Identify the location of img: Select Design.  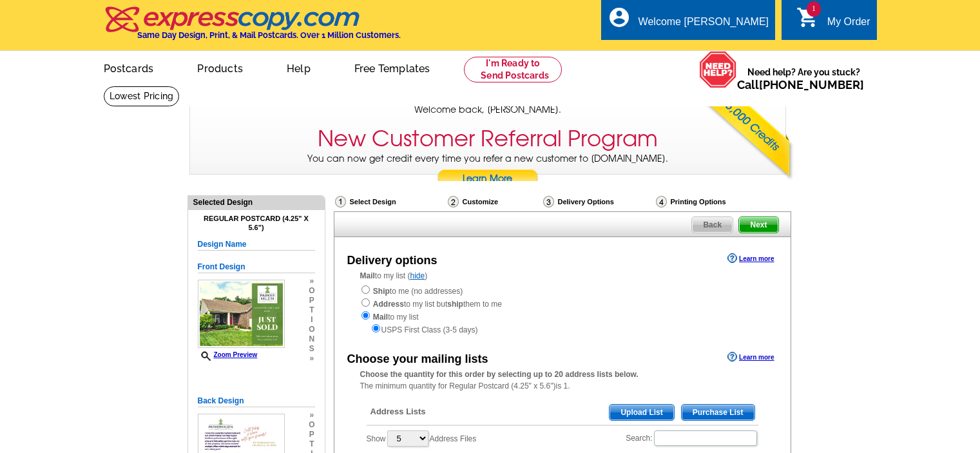
(341, 202).